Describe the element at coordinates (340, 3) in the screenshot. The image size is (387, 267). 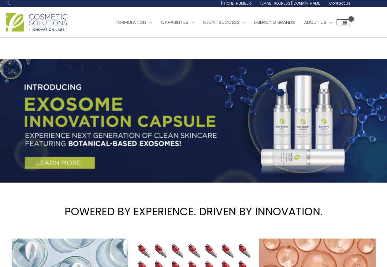
I see `span: Contact Us` at that location.